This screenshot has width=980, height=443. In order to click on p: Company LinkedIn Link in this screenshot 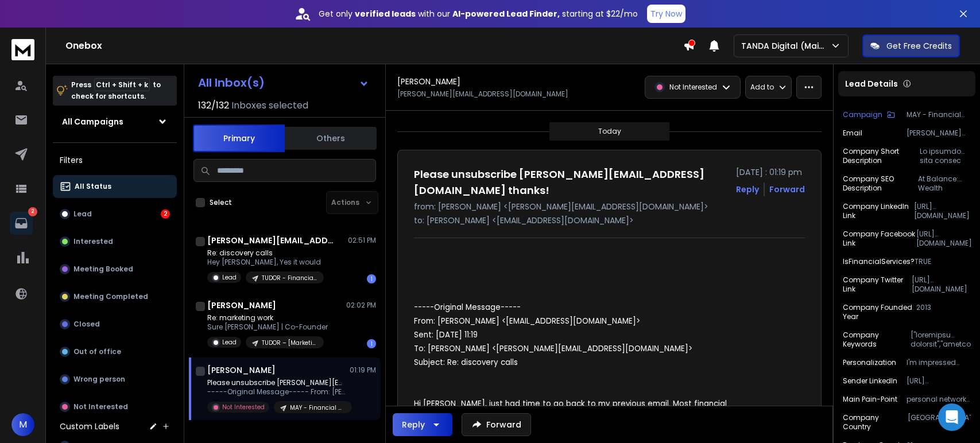, I will do `click(879, 211)`.